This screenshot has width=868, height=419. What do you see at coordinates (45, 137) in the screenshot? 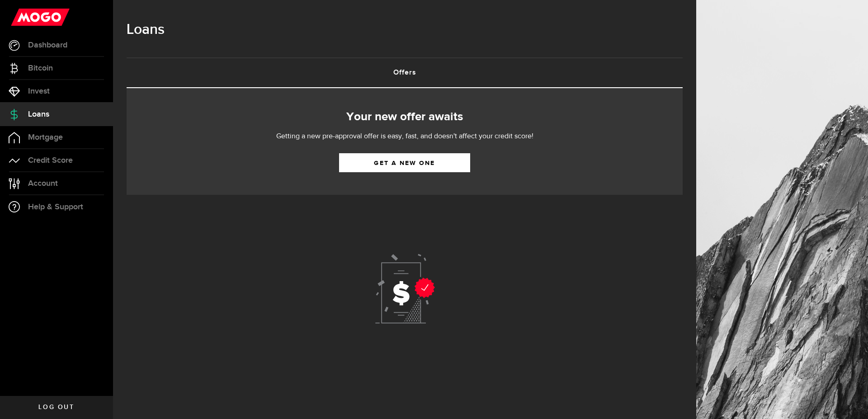
I see `span: Mortgage` at bounding box center [45, 137].